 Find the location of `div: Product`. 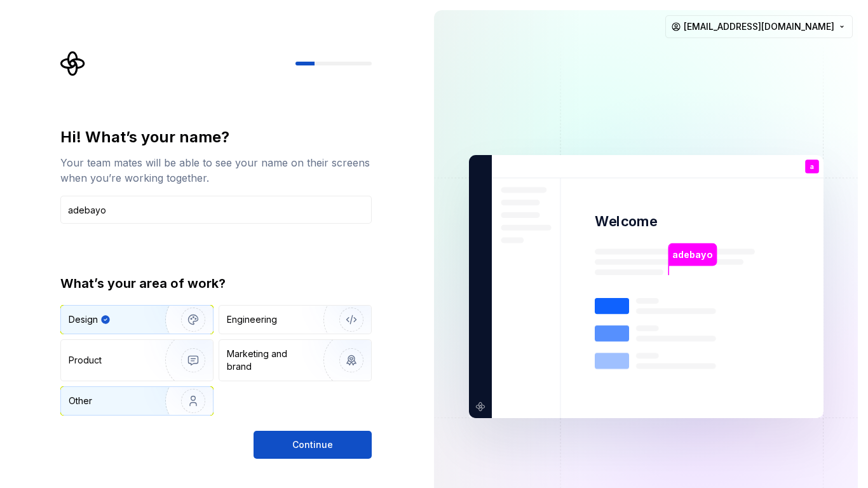

div: Product is located at coordinates (85, 360).